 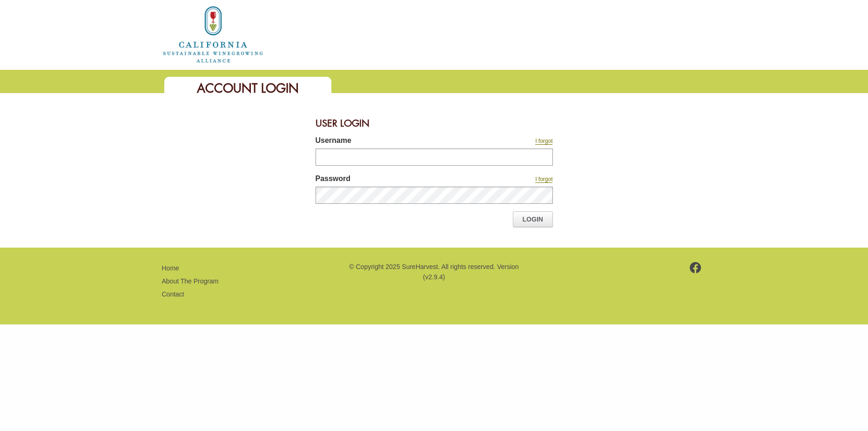 What do you see at coordinates (173, 294) in the screenshot?
I see `a: Contact` at bounding box center [173, 294].